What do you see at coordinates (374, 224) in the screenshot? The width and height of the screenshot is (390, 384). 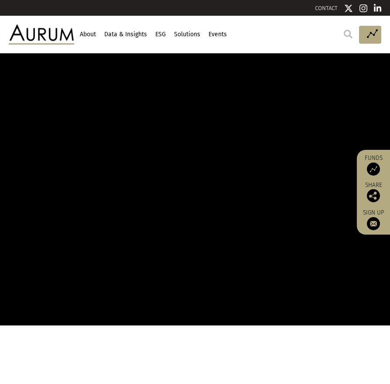 I see `img: Sign up to our newsletter` at bounding box center [374, 224].